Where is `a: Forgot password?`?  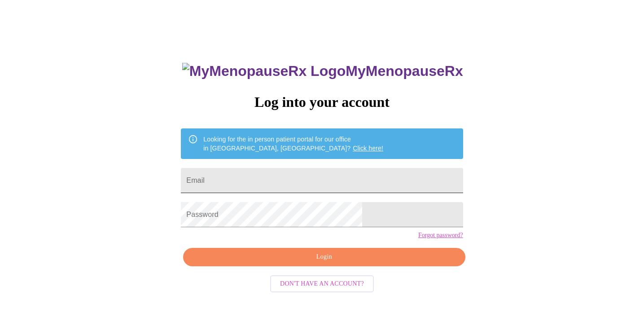 a: Forgot password? is located at coordinates (441, 235).